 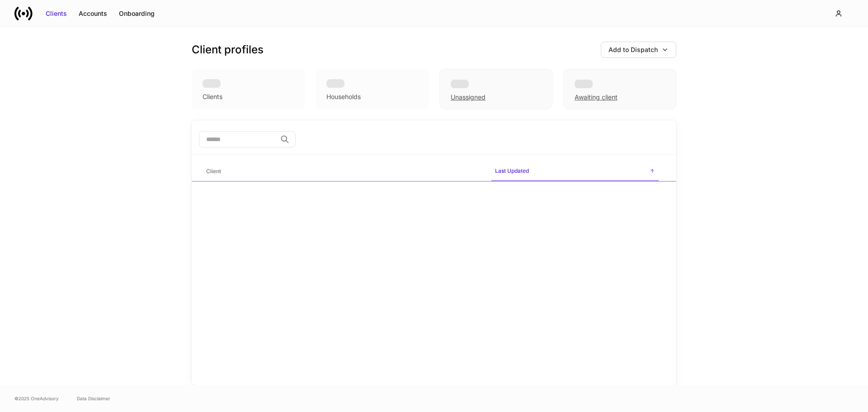 I want to click on button: Accounts, so click(x=93, y=13).